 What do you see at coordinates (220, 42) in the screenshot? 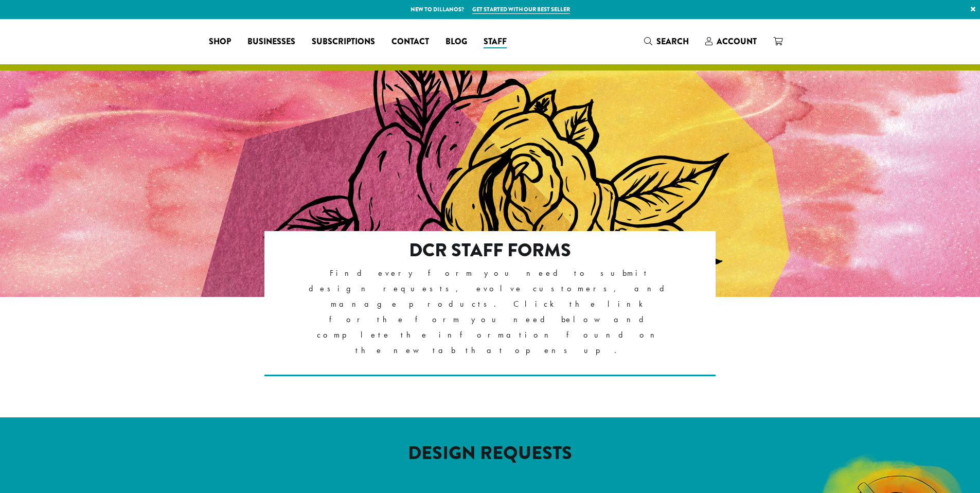
I see `span: Shop` at bounding box center [220, 42].